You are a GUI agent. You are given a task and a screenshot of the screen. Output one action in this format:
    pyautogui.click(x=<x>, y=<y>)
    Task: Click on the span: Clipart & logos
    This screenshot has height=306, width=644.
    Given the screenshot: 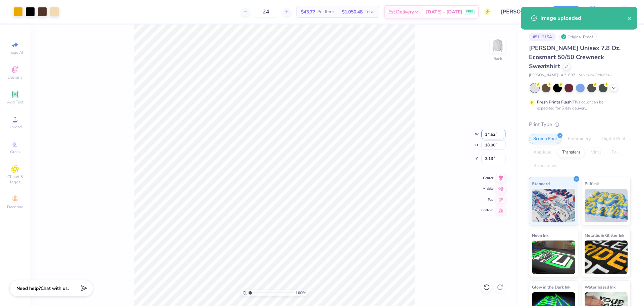 What is the action you would take?
    pyautogui.click(x=15, y=179)
    